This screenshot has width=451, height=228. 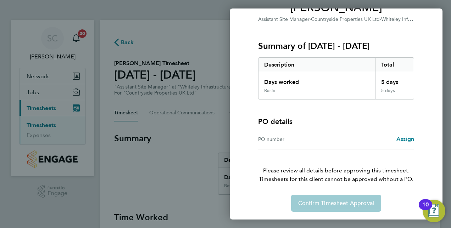 I want to click on div: Total, so click(x=395, y=65).